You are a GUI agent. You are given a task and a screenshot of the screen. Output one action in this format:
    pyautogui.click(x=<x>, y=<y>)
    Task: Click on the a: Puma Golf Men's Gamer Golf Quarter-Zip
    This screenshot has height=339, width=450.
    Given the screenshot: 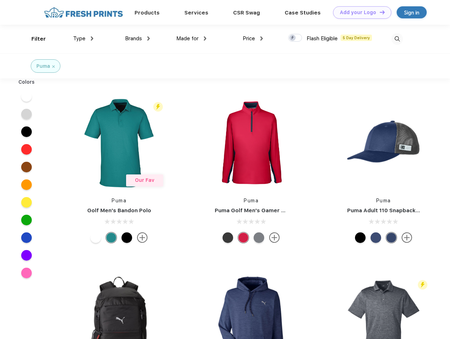 What is the action you would take?
    pyautogui.click(x=271, y=211)
    